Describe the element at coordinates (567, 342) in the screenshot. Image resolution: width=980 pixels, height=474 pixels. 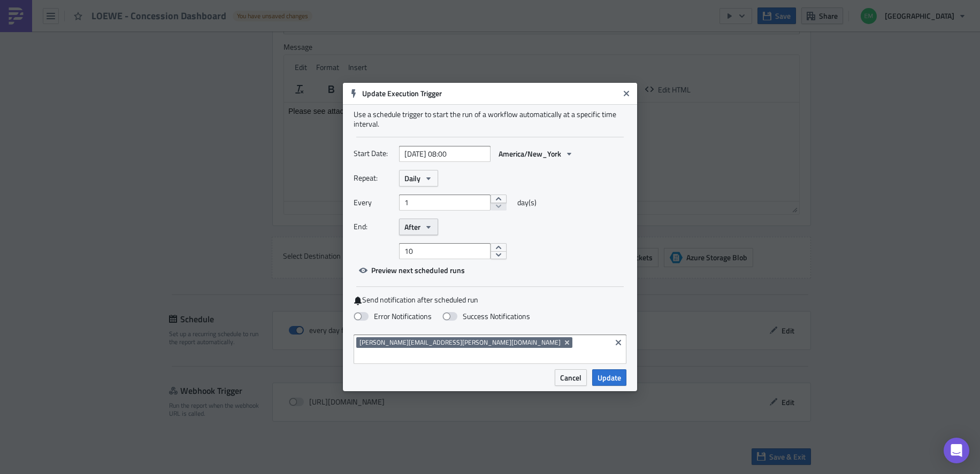
I see `button: Remove Tag` at that location.